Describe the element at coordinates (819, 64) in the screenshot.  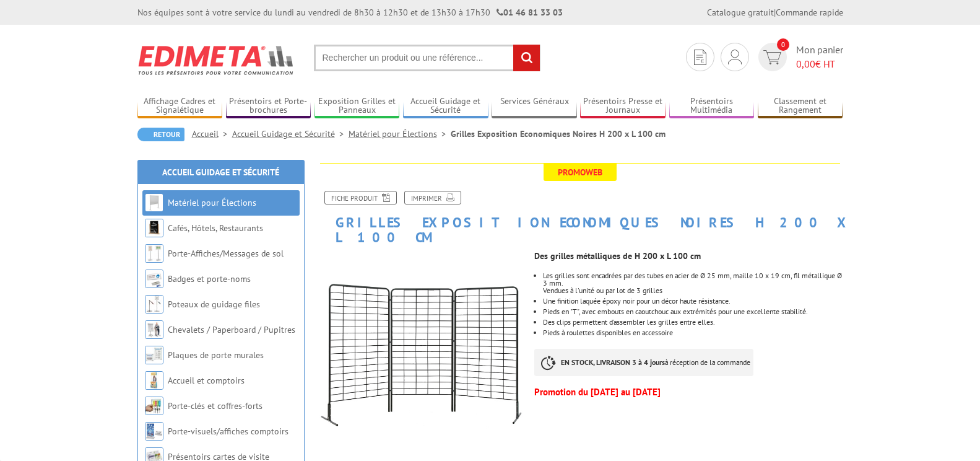
I see `span: € HT` at that location.